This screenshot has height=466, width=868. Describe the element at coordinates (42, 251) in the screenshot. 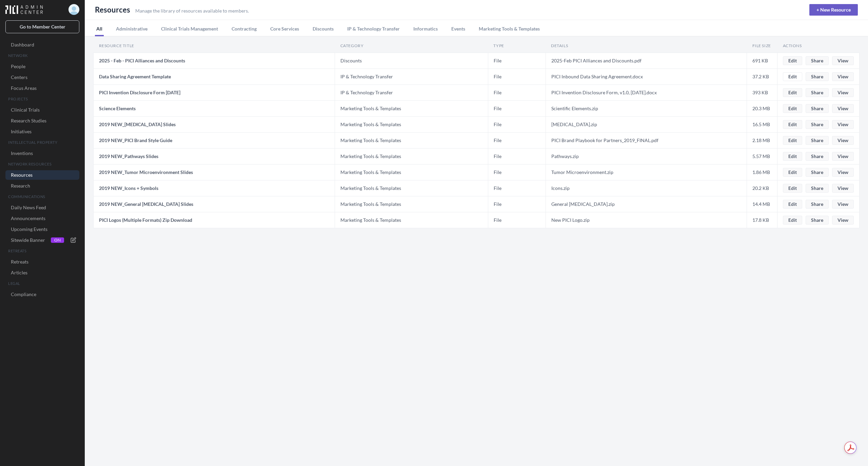

I see `button: RETREATS` at that location.